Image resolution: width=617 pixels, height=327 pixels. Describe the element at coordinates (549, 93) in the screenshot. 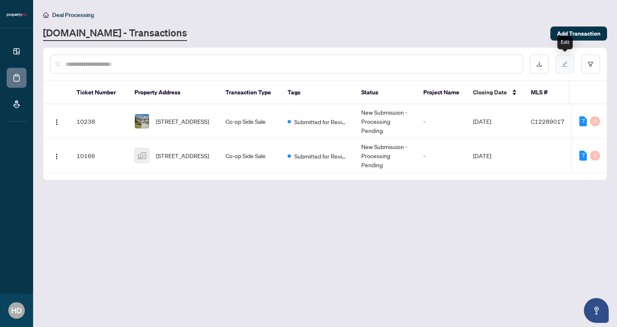

I see `th: MLS #` at that location.